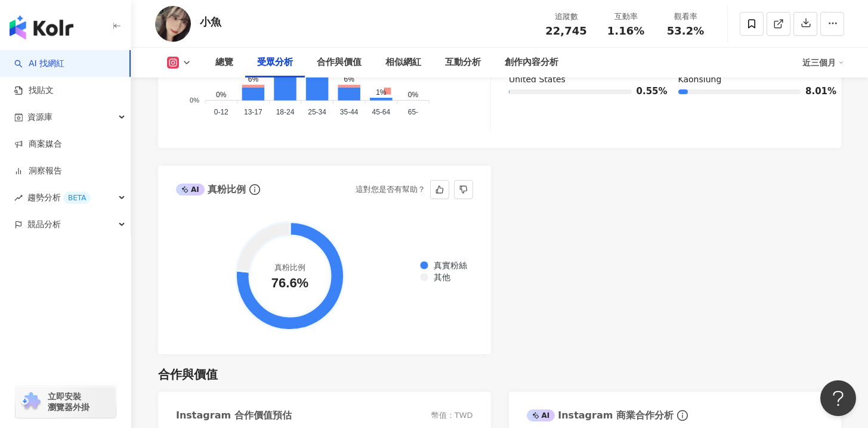 The image size is (868, 428). Describe the element at coordinates (41, 28) in the screenshot. I see `img: logo` at that location.